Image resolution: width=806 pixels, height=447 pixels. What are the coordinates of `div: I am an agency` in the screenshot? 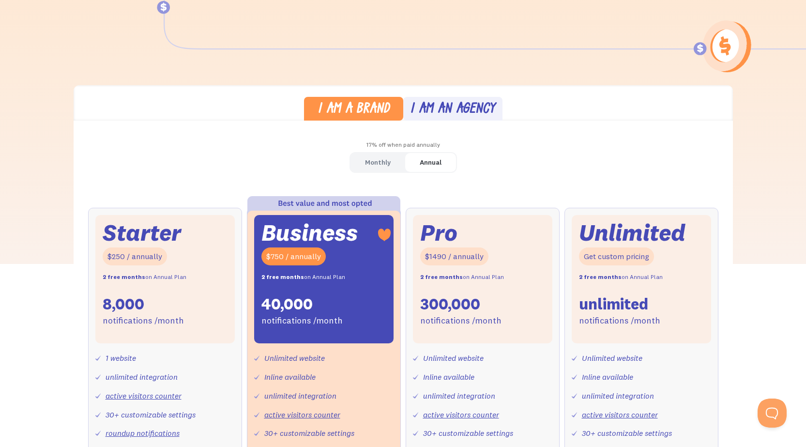 It's located at (452, 109).